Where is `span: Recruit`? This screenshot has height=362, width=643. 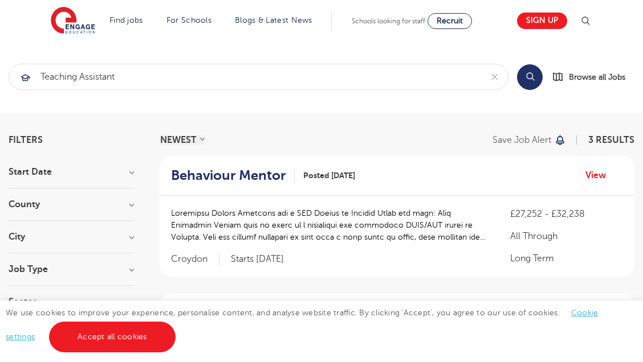
span: Recruit is located at coordinates (449, 21).